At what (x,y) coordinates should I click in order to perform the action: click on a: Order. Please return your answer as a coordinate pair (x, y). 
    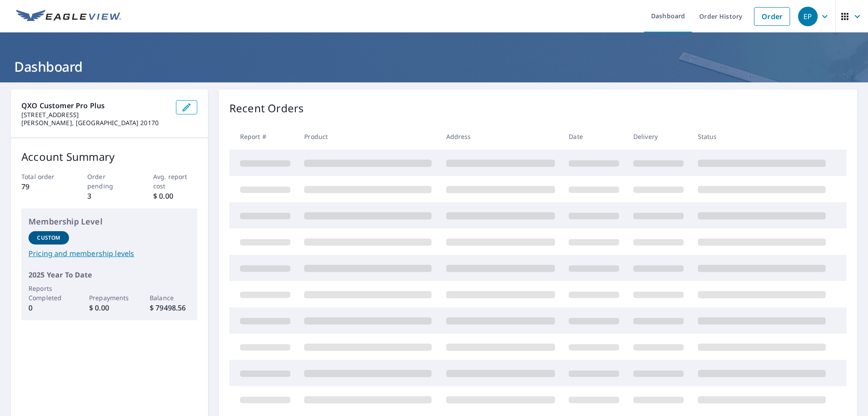
    Looking at the image, I should click on (772, 16).